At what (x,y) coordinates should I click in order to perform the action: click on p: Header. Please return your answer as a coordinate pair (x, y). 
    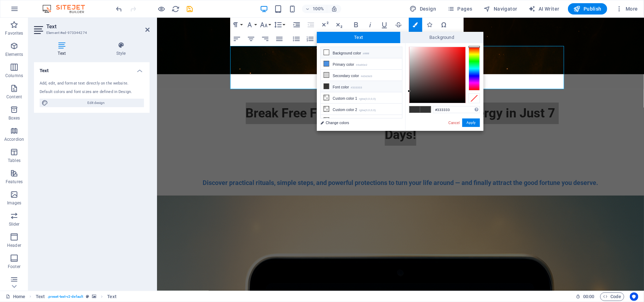
    Looking at the image, I should click on (14, 246).